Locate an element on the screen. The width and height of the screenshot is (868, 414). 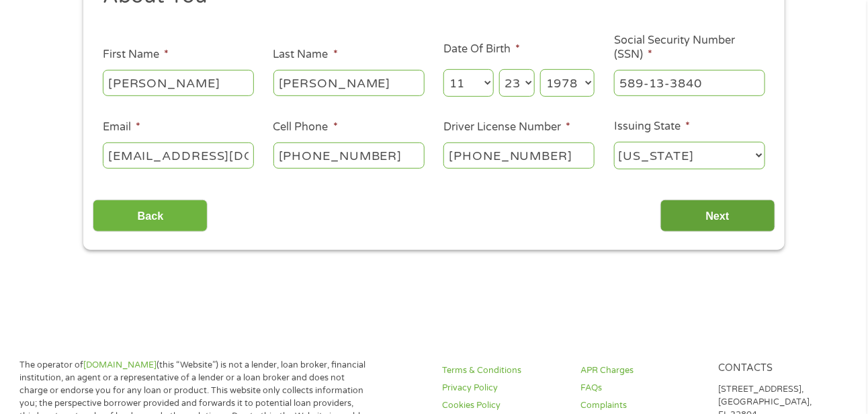
a: APR Charges is located at coordinates (641, 371).